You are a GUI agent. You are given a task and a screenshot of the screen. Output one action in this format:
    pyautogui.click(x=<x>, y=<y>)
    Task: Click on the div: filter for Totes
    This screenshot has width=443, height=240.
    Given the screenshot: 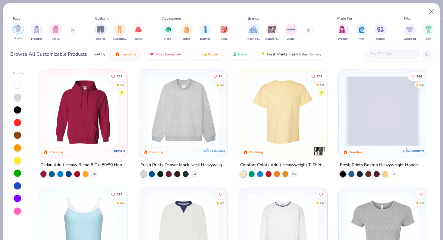 What is the action you would take?
    pyautogui.click(x=186, y=32)
    